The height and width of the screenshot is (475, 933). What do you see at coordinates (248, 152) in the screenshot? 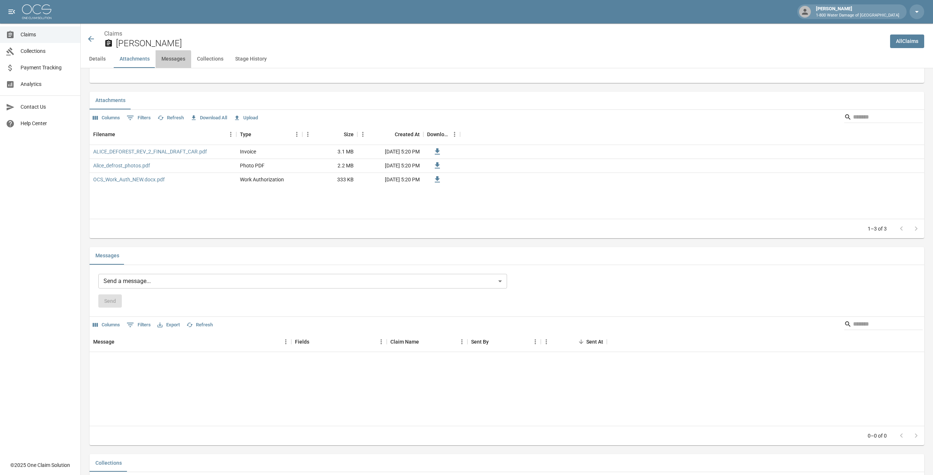
I see `div: Invoice` at bounding box center [248, 152].